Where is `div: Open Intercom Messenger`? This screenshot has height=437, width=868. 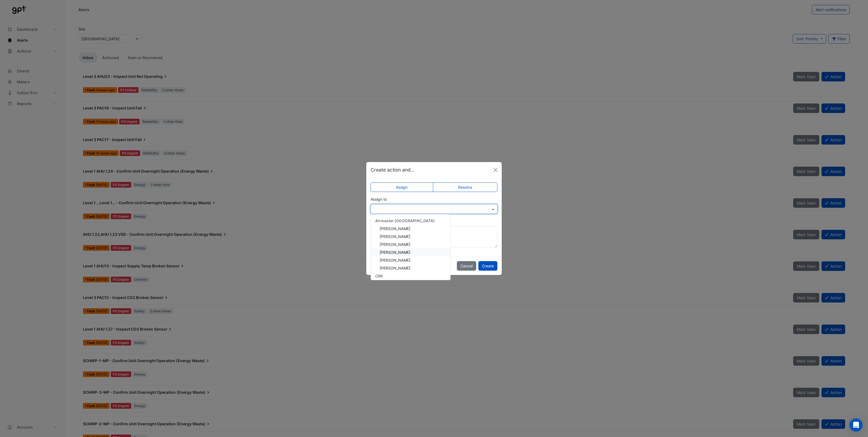
div: Open Intercom Messenger is located at coordinates (856, 425).